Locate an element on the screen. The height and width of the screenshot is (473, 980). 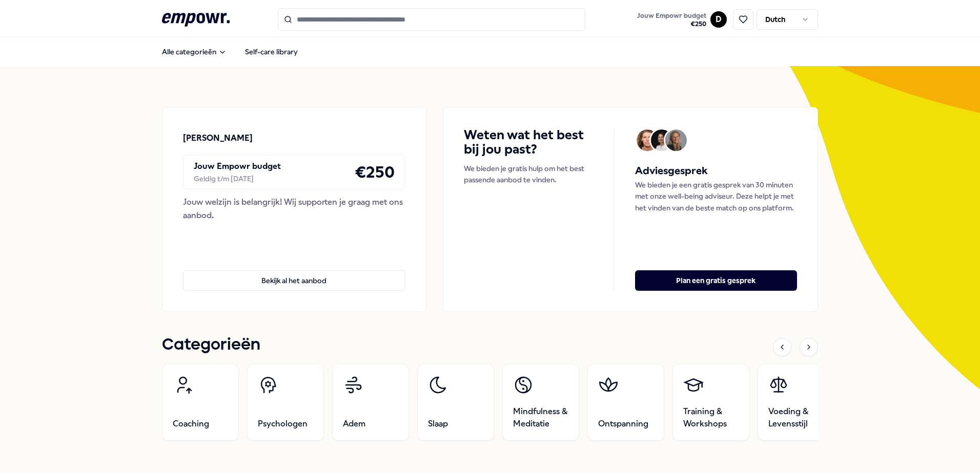
h4: Weten wat het best bij jou past? is located at coordinates (529, 143).